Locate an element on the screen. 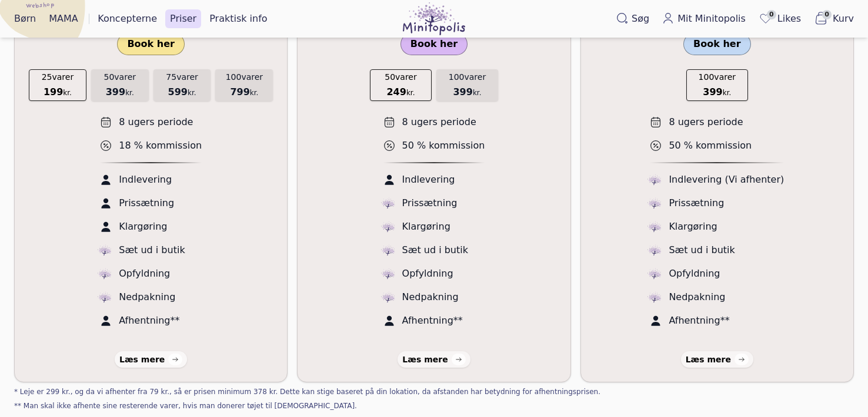  button: 50varer399kr. is located at coordinates (120, 85).